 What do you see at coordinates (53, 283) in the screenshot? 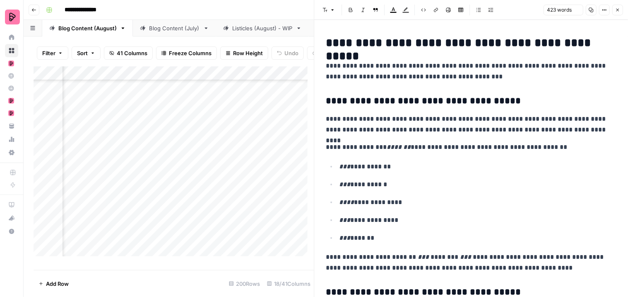
I see `button: Add Row` at bounding box center [53, 283].